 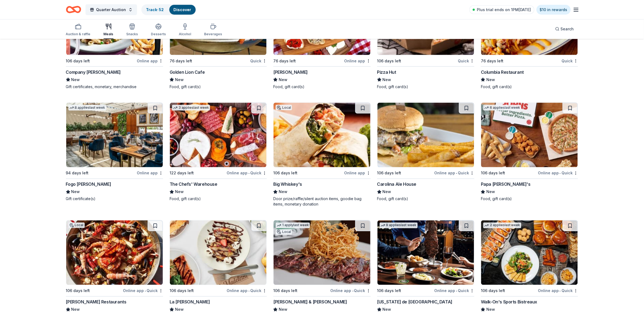 I want to click on div: Beverages, so click(x=213, y=34).